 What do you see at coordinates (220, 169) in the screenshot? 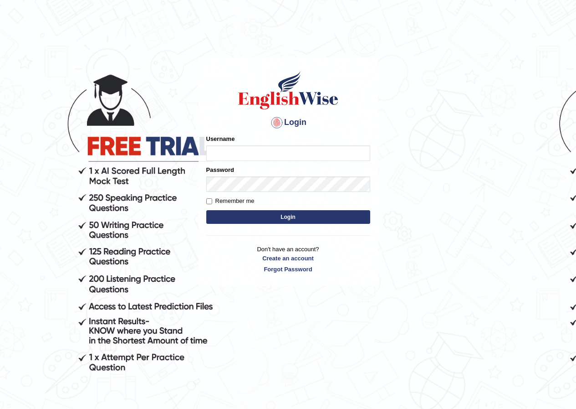
I see `label: Password` at bounding box center [220, 169].